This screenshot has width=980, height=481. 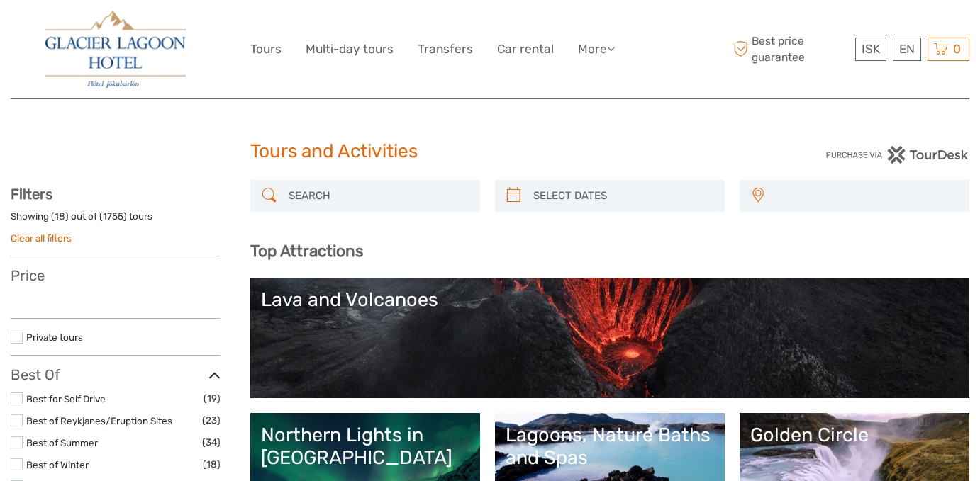 I want to click on a: Best of Winter, so click(x=58, y=464).